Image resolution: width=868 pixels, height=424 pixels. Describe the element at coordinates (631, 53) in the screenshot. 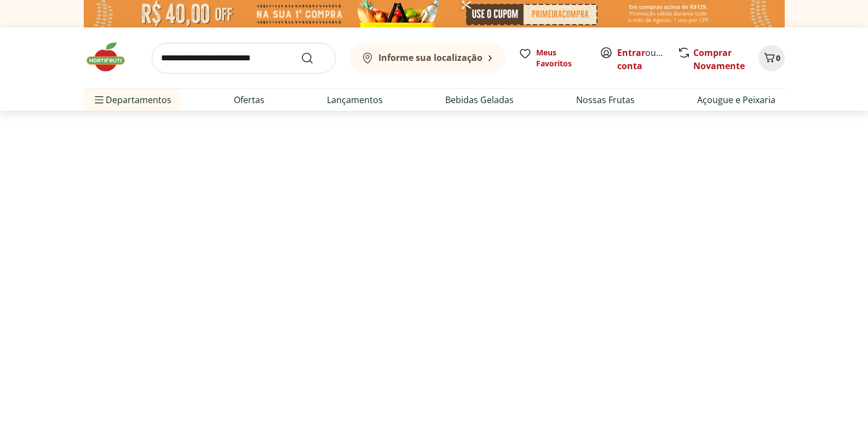

I see `a: Entrar` at that location.